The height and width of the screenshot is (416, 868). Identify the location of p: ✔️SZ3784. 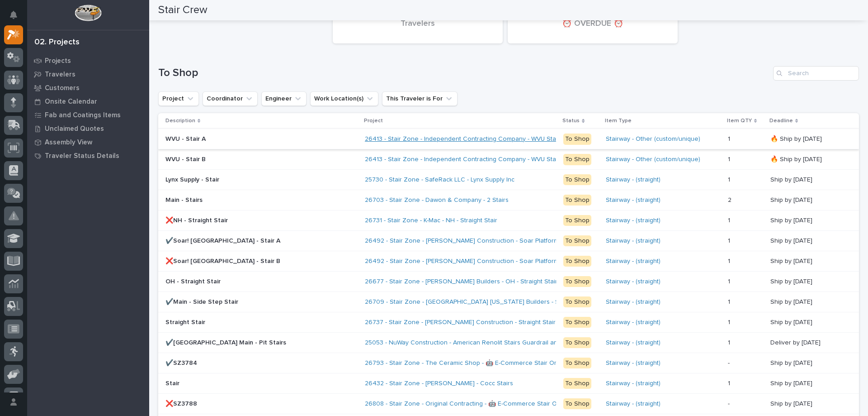
(182, 362).